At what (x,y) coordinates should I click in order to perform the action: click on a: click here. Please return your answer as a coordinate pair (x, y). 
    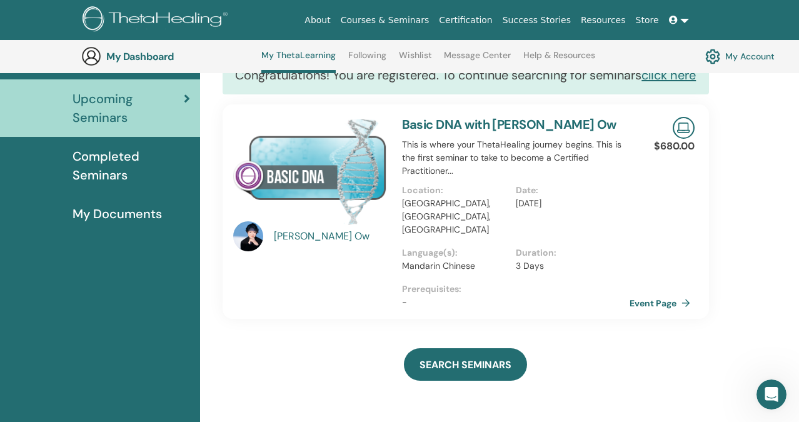
    Looking at the image, I should click on (668, 75).